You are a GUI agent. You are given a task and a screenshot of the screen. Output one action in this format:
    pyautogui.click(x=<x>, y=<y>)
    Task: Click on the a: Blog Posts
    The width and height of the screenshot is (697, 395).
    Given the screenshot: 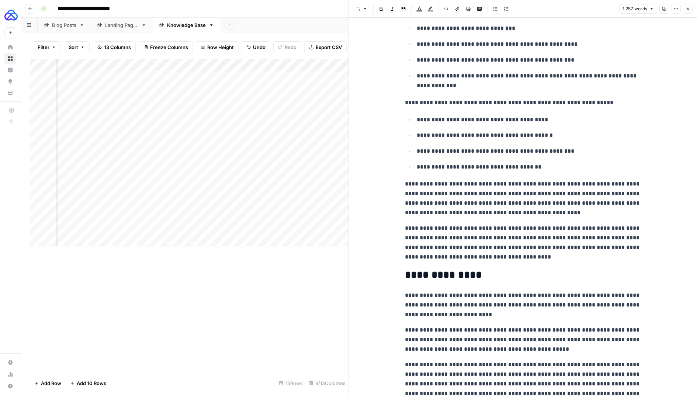 What is the action you would take?
    pyautogui.click(x=64, y=25)
    